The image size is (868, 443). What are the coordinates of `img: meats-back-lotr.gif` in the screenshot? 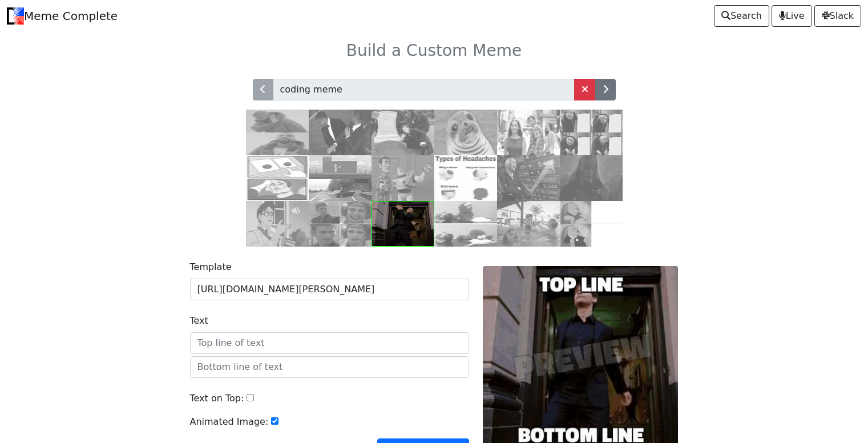 It's located at (591, 179).